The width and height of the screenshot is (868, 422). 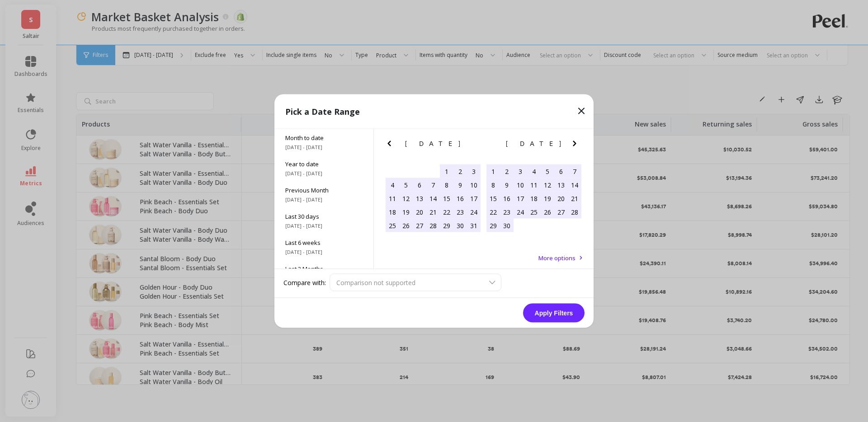 I want to click on div: Choose Sunday, May 4th, 2025, so click(x=392, y=185).